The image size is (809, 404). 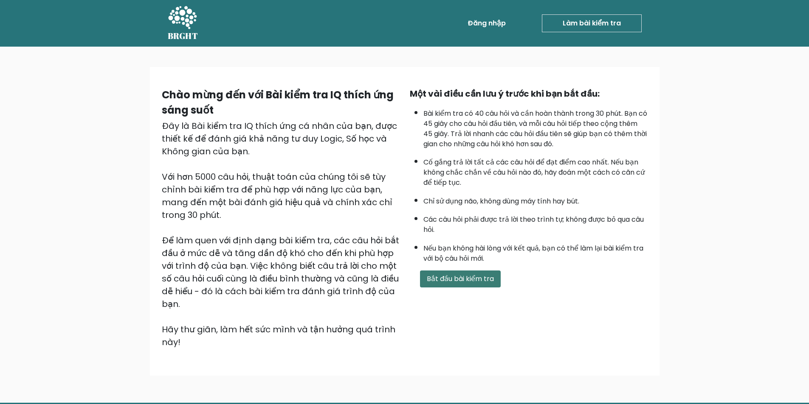 I want to click on font: Cố gắng trả lời tất cả các câu hỏi để đạt điểm cao nhất. Nếu bạn không chắc chắn về câu hỏi nào đ..., so click(x=533, y=172).